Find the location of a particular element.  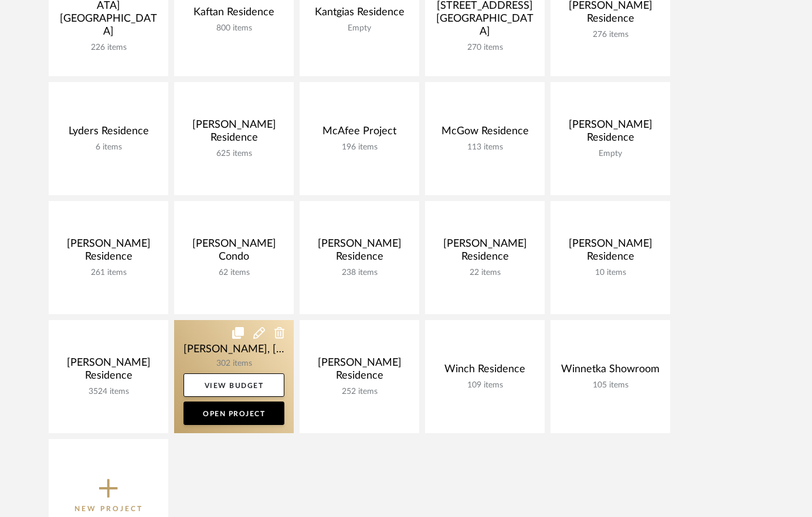

div: 226 items is located at coordinates (109, 47).